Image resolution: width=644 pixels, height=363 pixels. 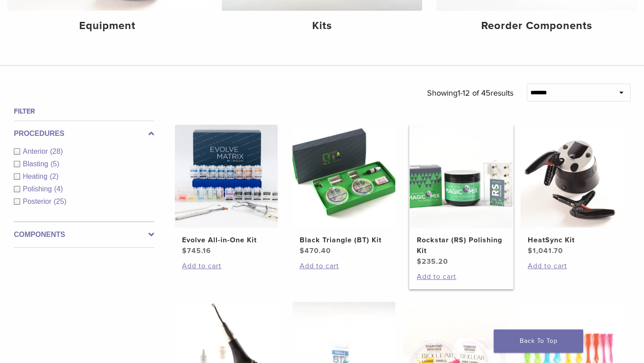 I want to click on h4: Filter, so click(x=84, y=112).